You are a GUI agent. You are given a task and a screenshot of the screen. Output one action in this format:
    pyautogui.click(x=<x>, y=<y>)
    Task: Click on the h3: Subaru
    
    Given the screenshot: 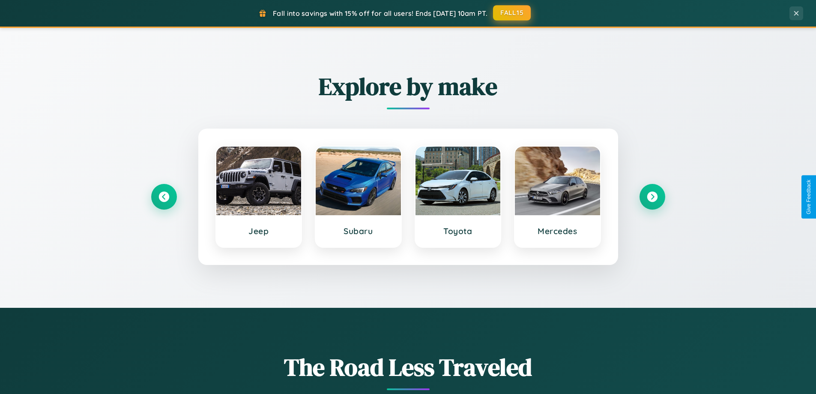 What is the action you would take?
    pyautogui.click(x=358, y=231)
    